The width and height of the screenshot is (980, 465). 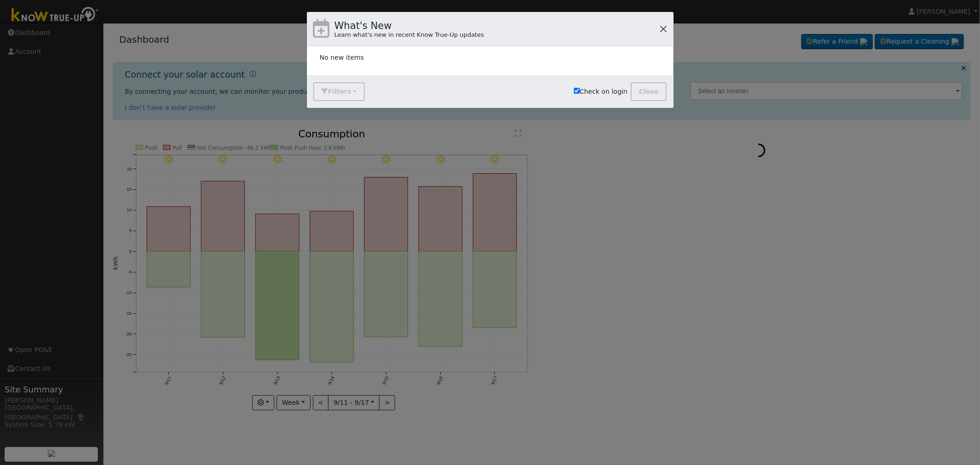 I want to click on button: Filters, so click(x=339, y=91).